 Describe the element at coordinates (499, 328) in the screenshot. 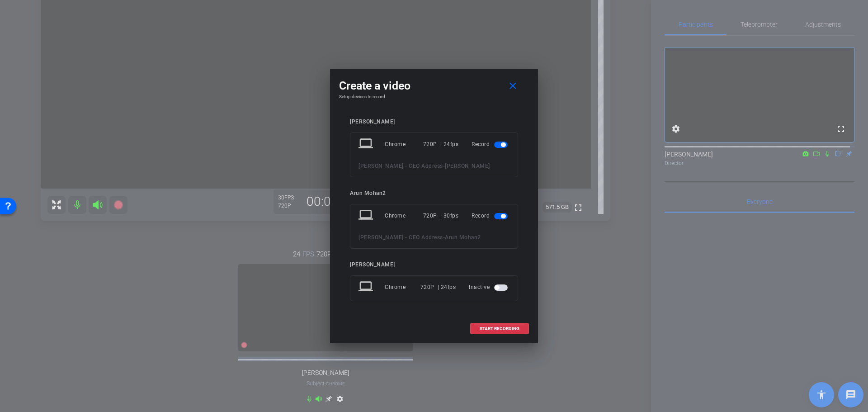

I see `span: START RECORDING` at that location.